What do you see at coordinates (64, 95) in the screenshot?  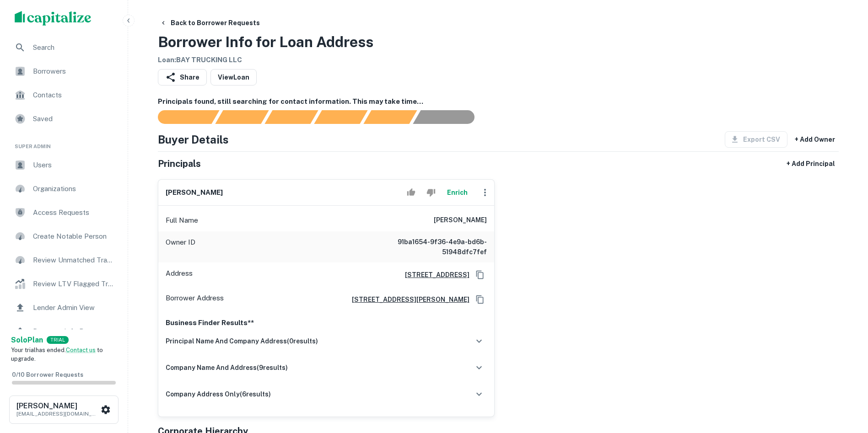 I see `div: Contacts` at bounding box center [64, 95].